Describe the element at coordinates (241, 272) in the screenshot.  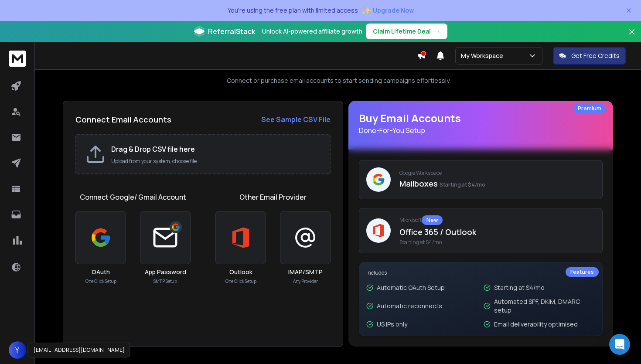
I see `h3: Outlook` at that location.